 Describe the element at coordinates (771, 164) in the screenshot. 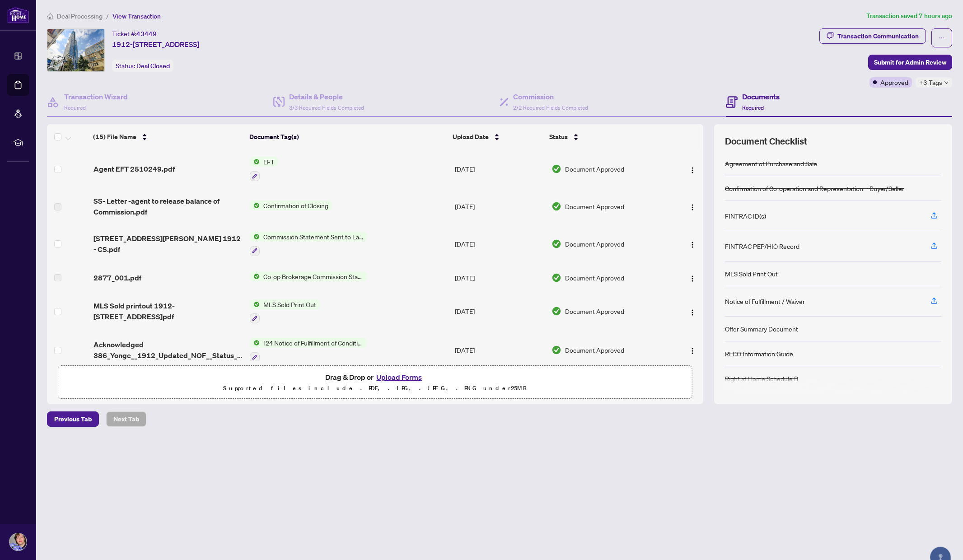

I see `div: Agreement of Purchase and Sale` at that location.